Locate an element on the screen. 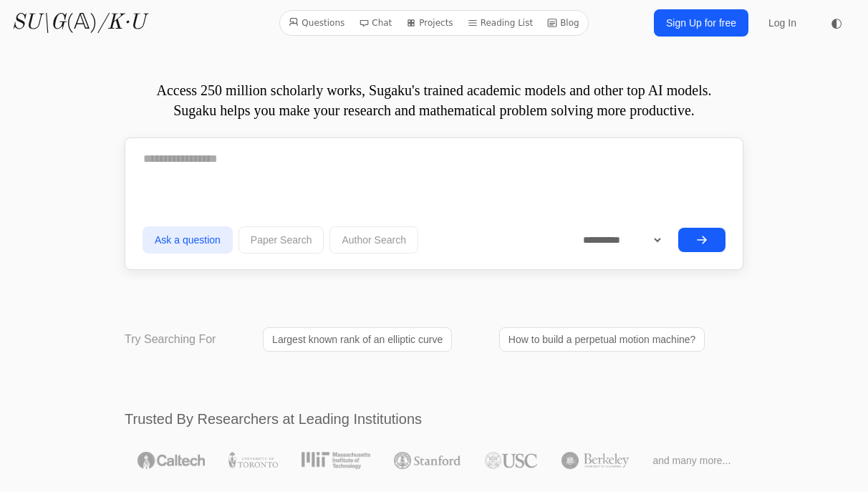  a: Blog is located at coordinates (563, 23).